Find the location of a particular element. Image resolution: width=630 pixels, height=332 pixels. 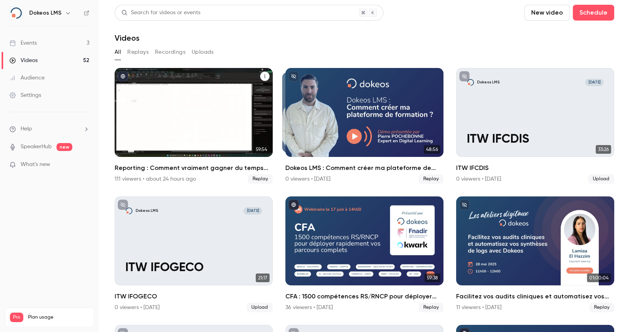

img: Dokeos LMS is located at coordinates (16, 13).